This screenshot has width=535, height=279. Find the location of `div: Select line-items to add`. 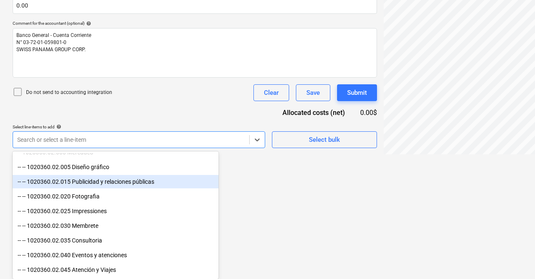

div: Select line-items to add is located at coordinates (139, 127).